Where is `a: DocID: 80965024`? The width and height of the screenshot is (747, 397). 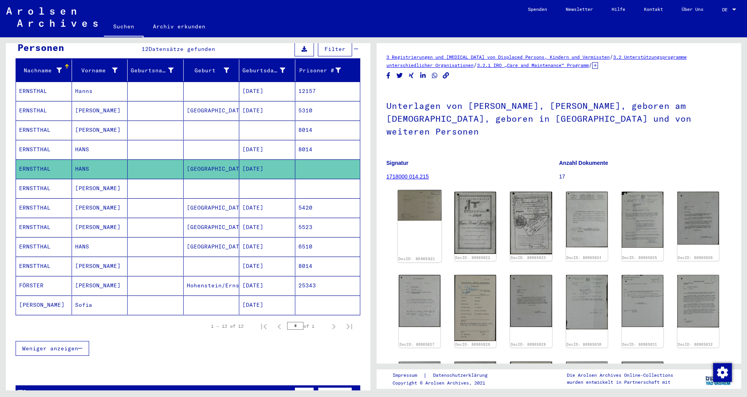 a: DocID: 80965024 is located at coordinates (584, 258).